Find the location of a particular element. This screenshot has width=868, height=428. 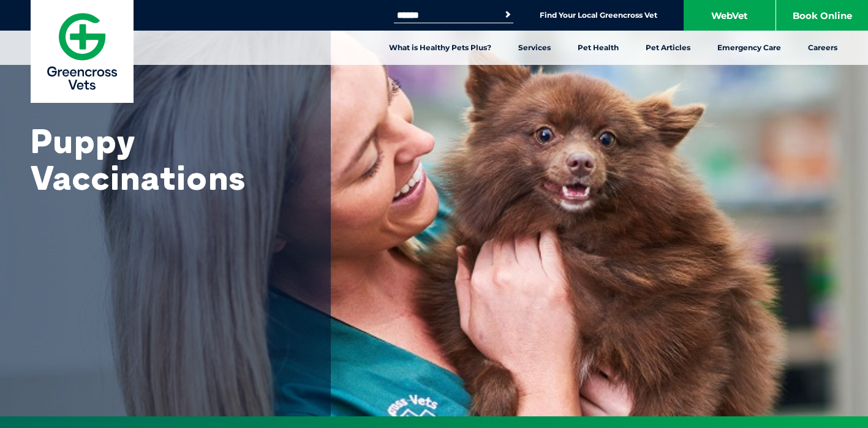

a: Pet Articles is located at coordinates (668, 48).